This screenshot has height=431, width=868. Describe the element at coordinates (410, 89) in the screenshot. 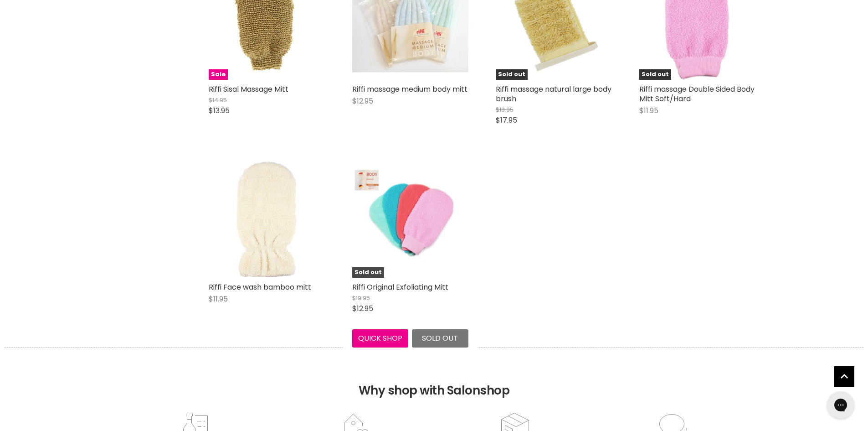

I see `a: Riffi massage medium body mitt` at that location.